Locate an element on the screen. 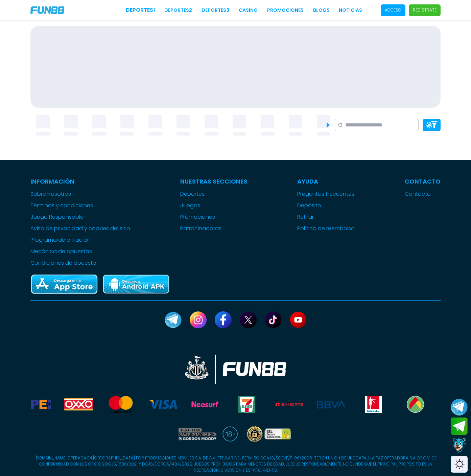  img: Neosurf is located at coordinates (205, 404).